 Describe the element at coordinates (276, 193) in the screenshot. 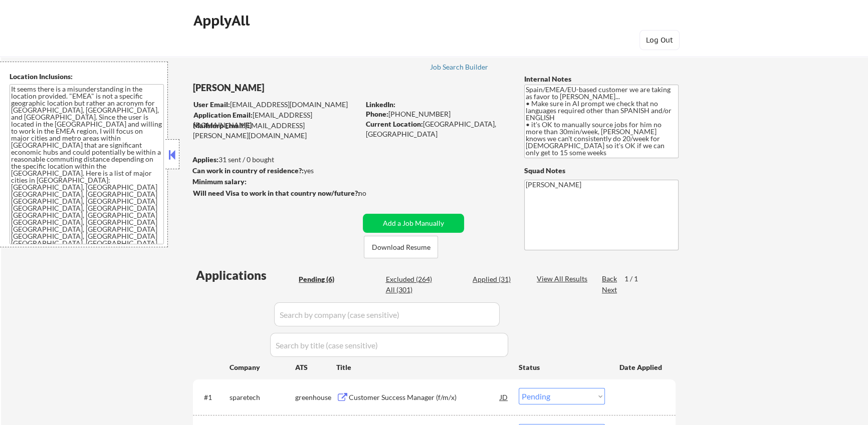

I see `strong: Will need Visa to work in that country now/future?:` at that location.